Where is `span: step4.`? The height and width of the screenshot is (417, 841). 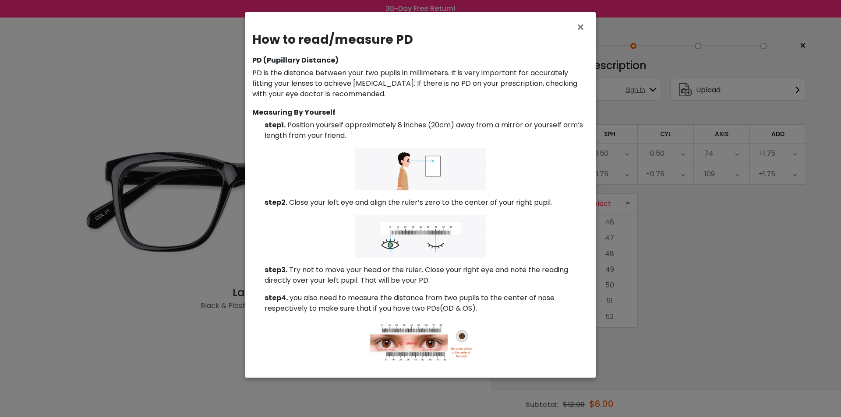 span: step4. is located at coordinates (276, 298).